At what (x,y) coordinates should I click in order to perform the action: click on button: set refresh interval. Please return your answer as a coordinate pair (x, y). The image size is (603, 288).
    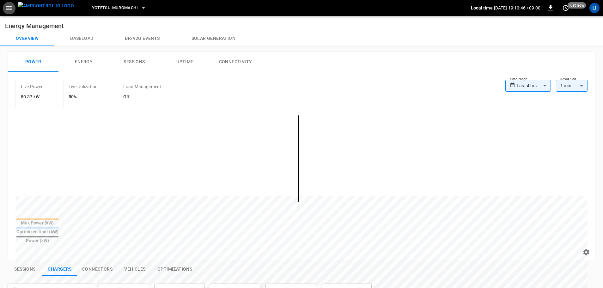
    Looking at the image, I should click on (565, 8).